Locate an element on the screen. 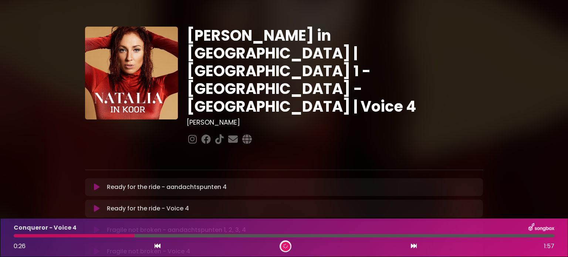 Image resolution: width=568 pixels, height=257 pixels. span: 1:57 is located at coordinates (549, 246).